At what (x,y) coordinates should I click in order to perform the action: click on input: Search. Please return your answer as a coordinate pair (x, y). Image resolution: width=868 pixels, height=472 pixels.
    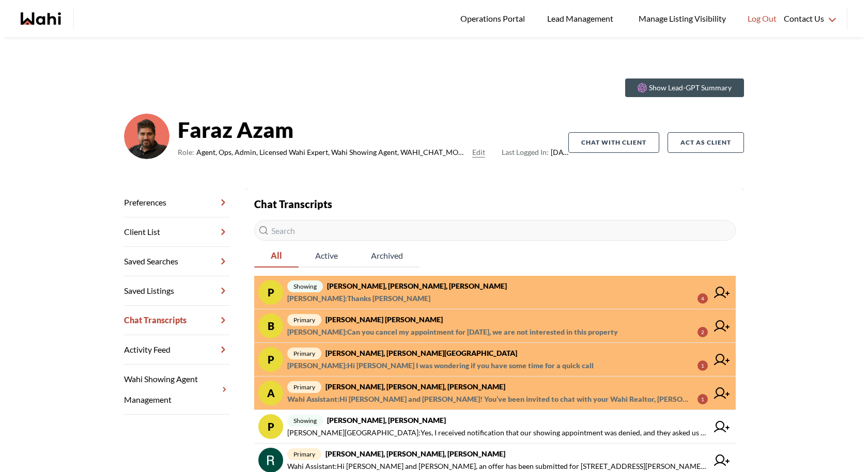
    Looking at the image, I should click on (495, 230).